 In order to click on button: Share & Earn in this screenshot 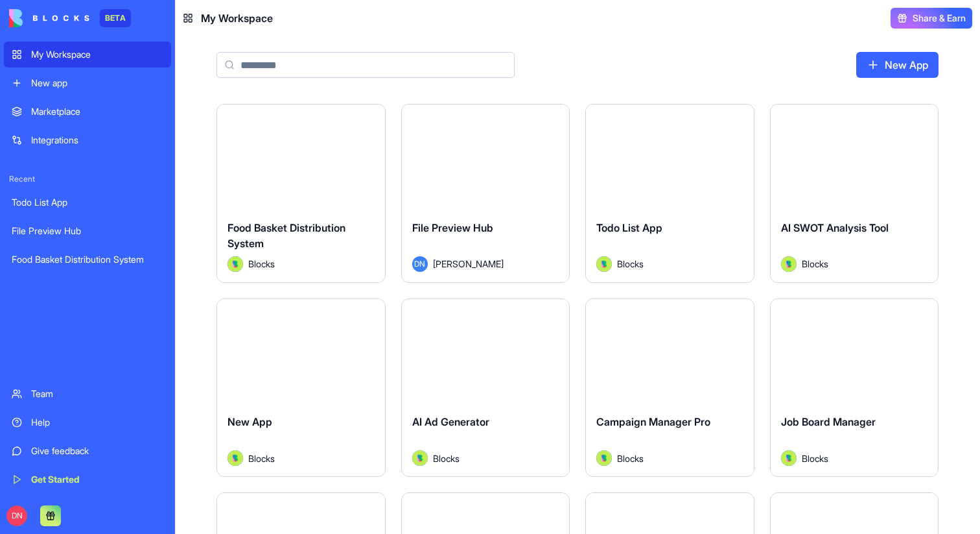, I will do `click(932, 18)`.